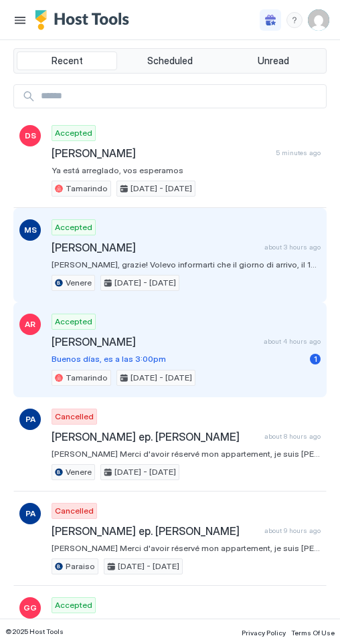 The image size is (340, 644). What do you see at coordinates (292, 247) in the screenshot?
I see `span: about 3 hours ago` at bounding box center [292, 247].